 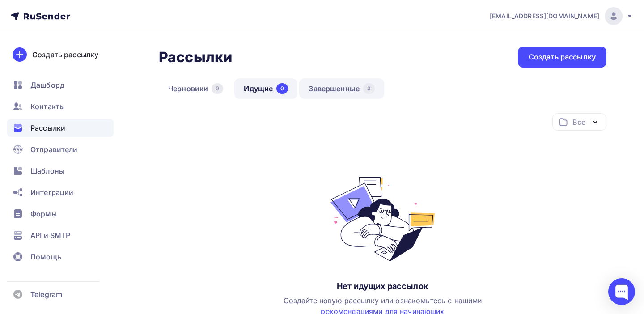 What do you see at coordinates (43, 214) in the screenshot?
I see `span: Формы` at bounding box center [43, 214].